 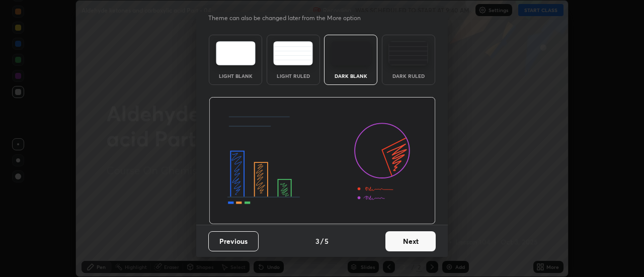 I want to click on img: darkRuledTheme.de295e13.svg, so click(x=408, y=53).